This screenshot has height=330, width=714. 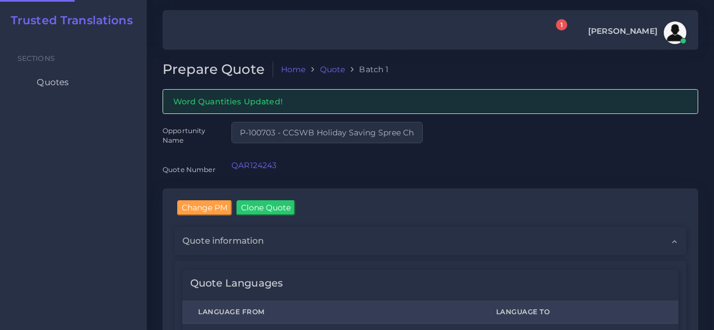 What do you see at coordinates (52, 82) in the screenshot?
I see `span: Quotes` at bounding box center [52, 82].